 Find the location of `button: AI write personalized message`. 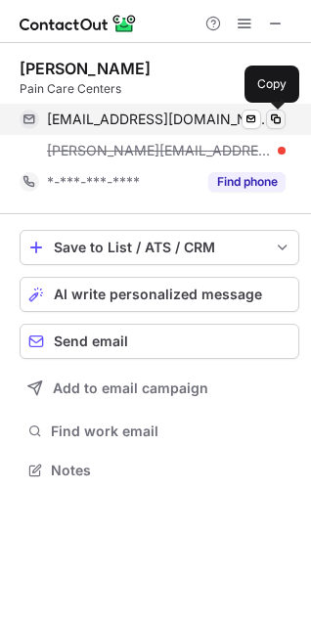

button: AI write personalized message is located at coordinates (159, 294).